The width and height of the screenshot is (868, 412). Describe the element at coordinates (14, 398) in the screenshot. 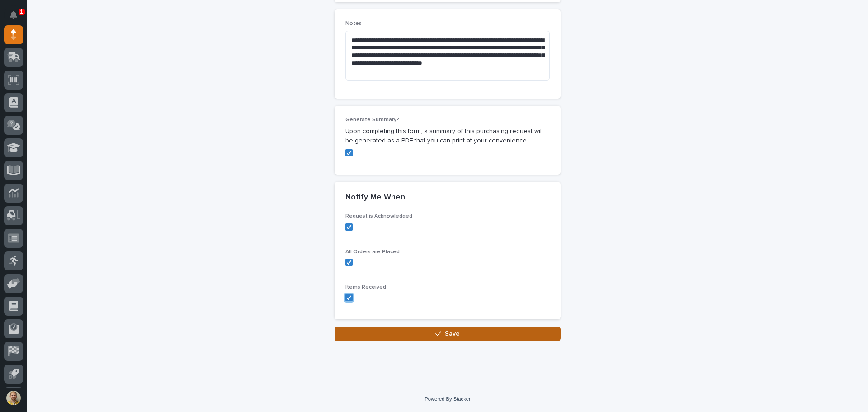

I see `button: users-avatar` at that location.